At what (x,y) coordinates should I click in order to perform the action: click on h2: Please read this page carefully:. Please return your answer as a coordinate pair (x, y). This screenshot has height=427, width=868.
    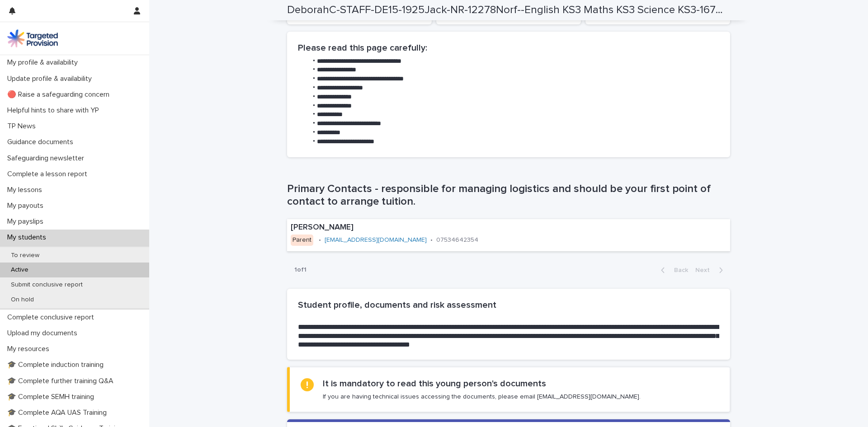
    Looking at the image, I should click on (508, 48).